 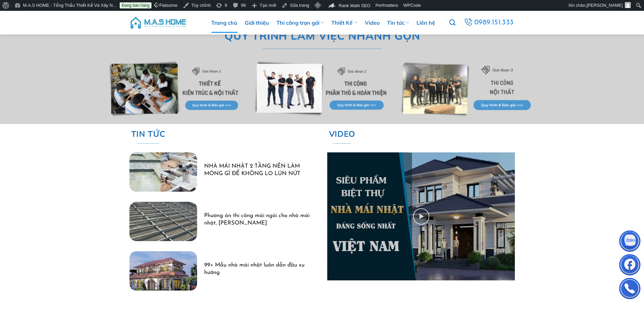 I want to click on a: Giới thiệu, so click(x=257, y=23).